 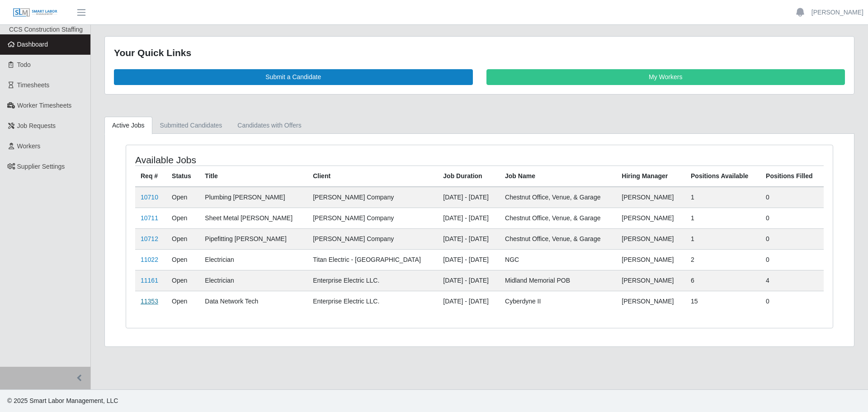 I want to click on a: Submitted Candidates, so click(x=191, y=125).